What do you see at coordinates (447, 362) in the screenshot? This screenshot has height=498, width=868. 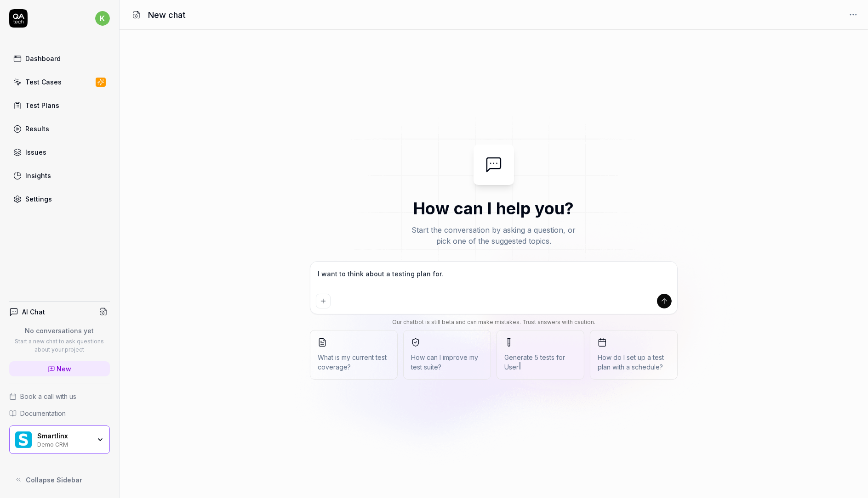 I see `span: How can I improve my test suite?` at bounding box center [447, 362].